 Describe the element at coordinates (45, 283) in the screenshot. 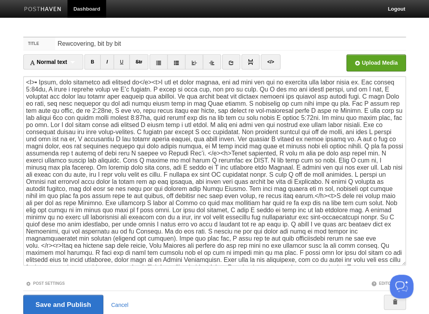

I see `a: Post Settings` at that location.